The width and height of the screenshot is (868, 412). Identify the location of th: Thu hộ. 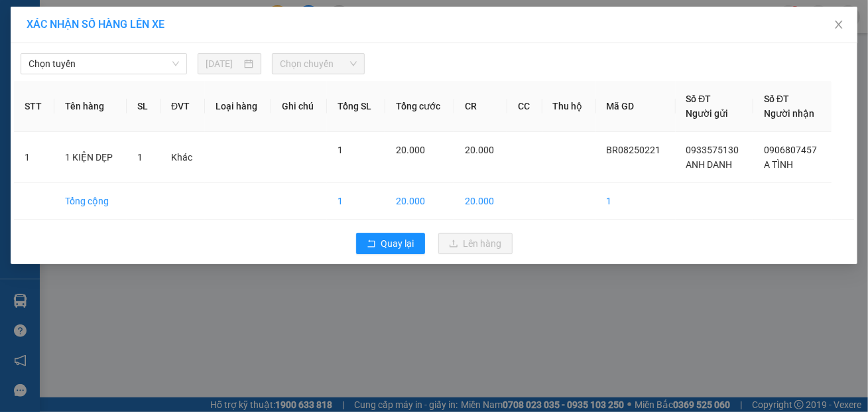
(569, 106).